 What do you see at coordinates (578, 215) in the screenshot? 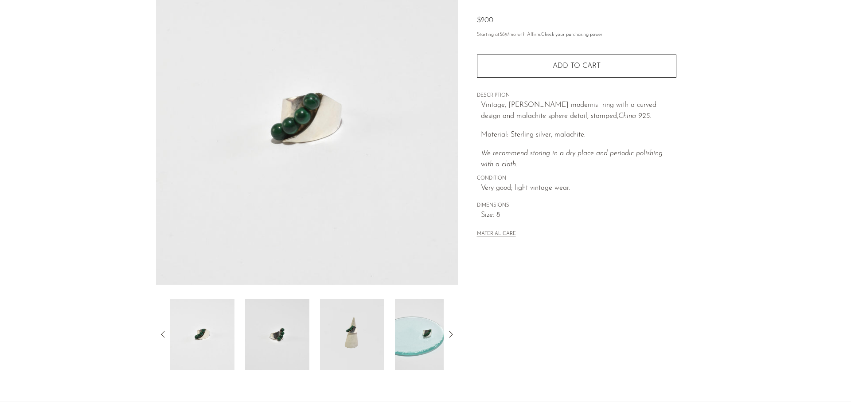
I see `span: Size: 8` at bounding box center [578, 215].